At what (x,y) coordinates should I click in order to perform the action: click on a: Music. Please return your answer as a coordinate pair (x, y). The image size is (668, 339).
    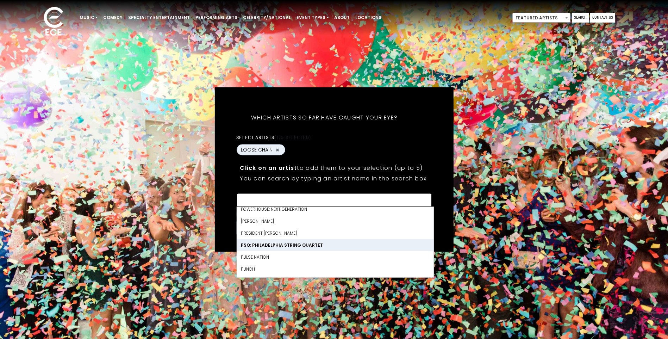
    Looking at the image, I should click on (88, 18).